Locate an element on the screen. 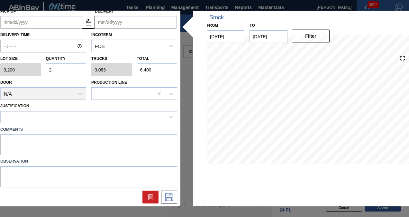  label: Pick up is located at coordinates (8, 11).